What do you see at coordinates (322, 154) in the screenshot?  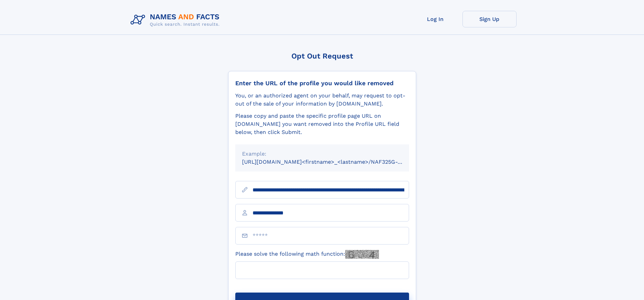 I see `div: Example:` at bounding box center [322, 154].